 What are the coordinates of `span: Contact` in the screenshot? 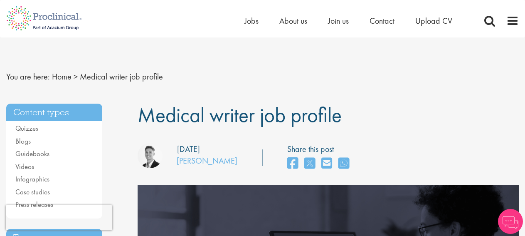 It's located at (382, 21).